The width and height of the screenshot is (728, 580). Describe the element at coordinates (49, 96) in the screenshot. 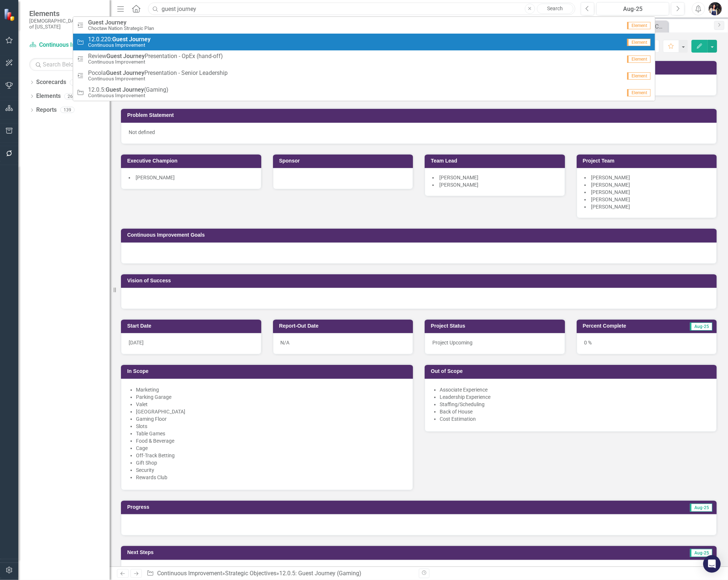

I see `a: Elements` at that location.